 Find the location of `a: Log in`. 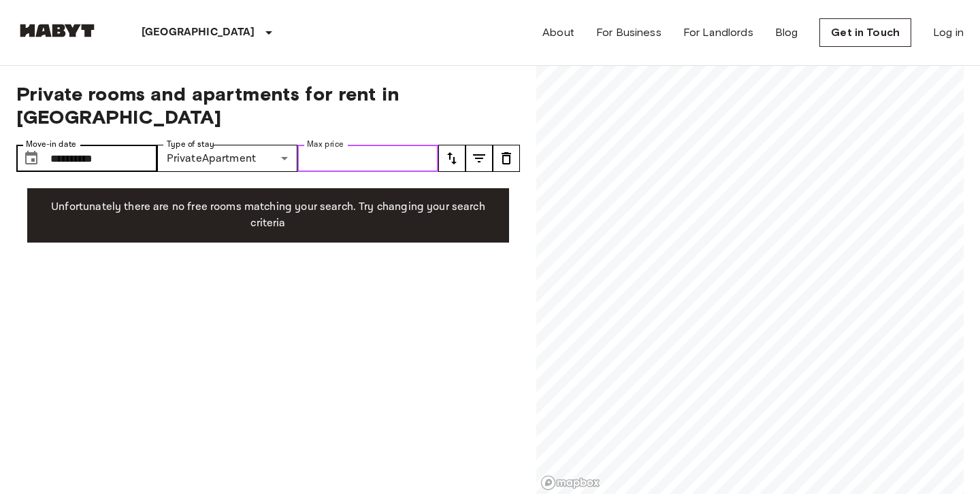

a: Log in is located at coordinates (948, 32).